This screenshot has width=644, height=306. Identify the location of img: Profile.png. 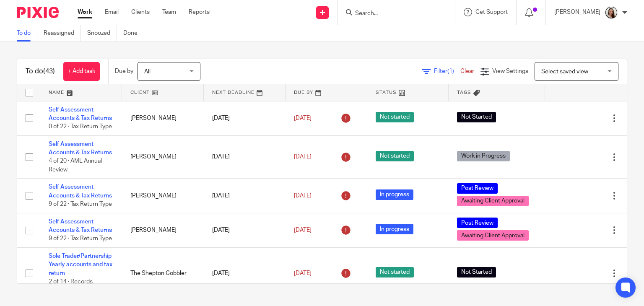
(611, 12).